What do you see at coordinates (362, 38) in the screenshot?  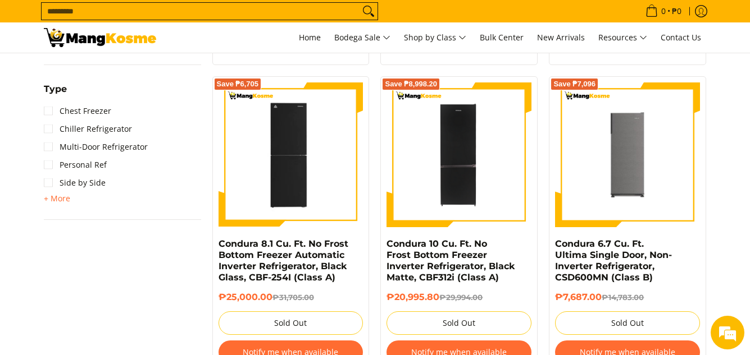 I see `span: Bodega Sale` at bounding box center [362, 38].